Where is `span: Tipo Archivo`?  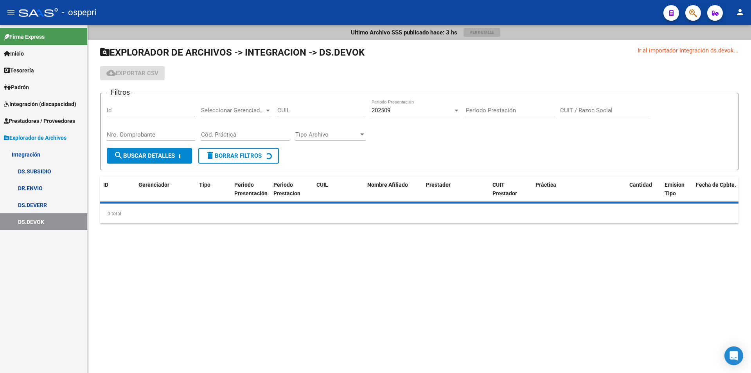 span: Tipo Archivo is located at coordinates (327, 135).